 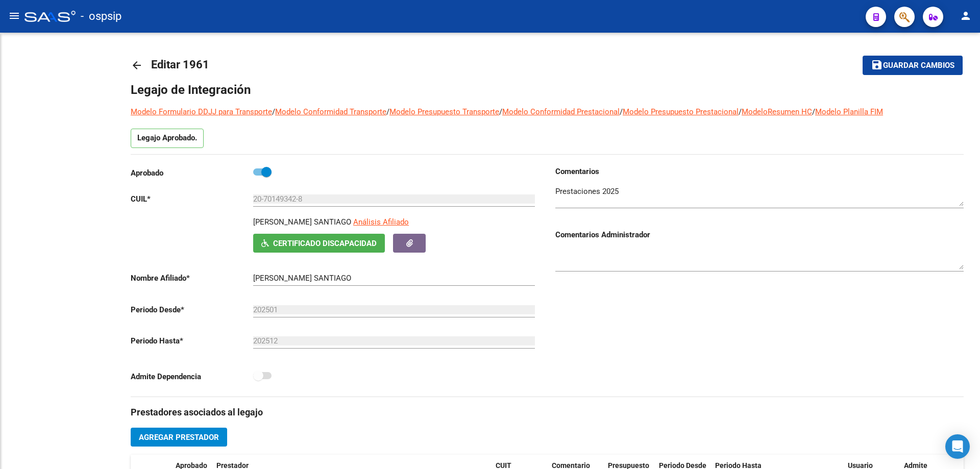 What do you see at coordinates (331, 112) in the screenshot?
I see `a: Modelo Conformidad Transporte` at bounding box center [331, 112].